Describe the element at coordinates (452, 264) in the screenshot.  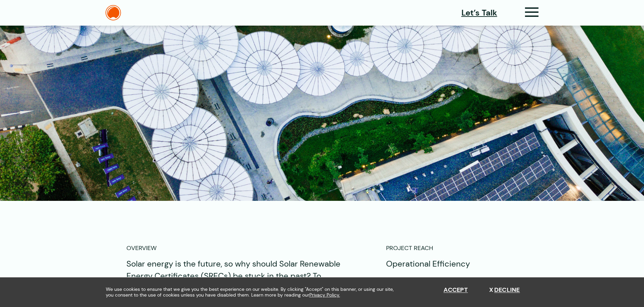
I see `p: Operational Efficiency` at that location.